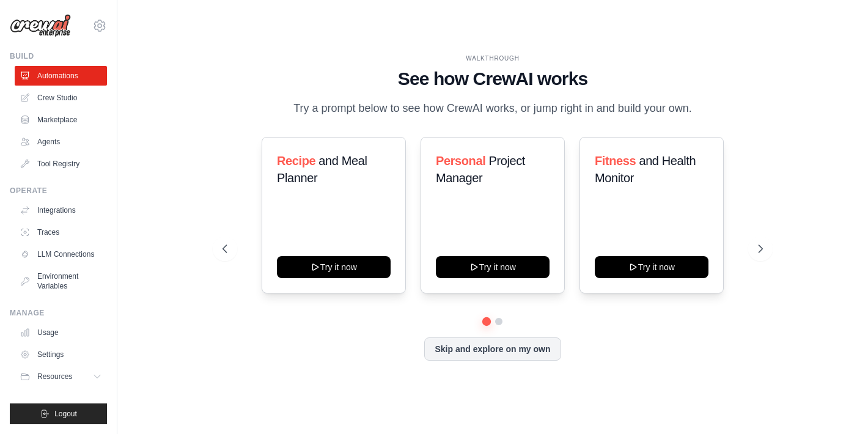  What do you see at coordinates (61, 164) in the screenshot?
I see `a: Tool Registry` at bounding box center [61, 164].